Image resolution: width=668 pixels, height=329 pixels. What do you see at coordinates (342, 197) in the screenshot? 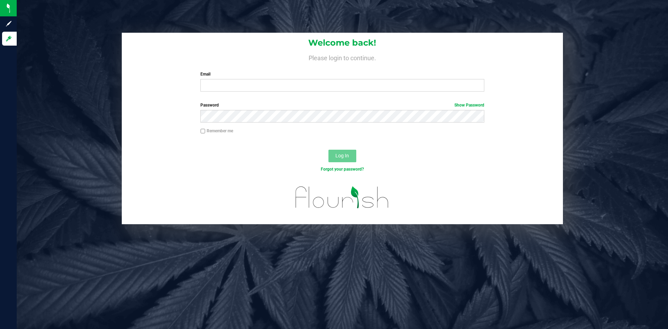
I see `img: flourish_logo.svg` at bounding box center [342, 197].